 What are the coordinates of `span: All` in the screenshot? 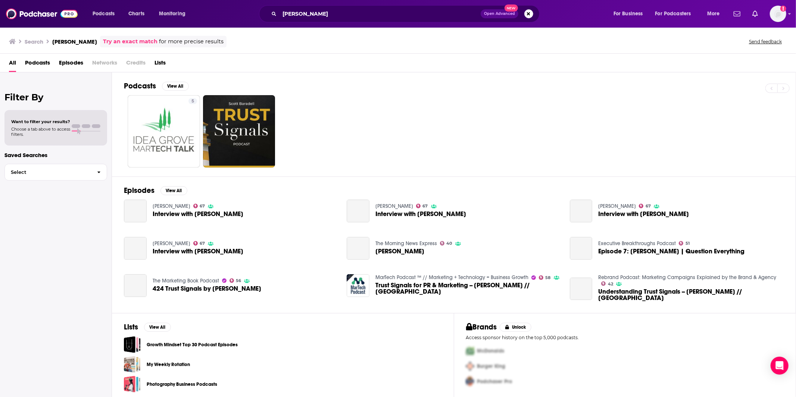 It's located at (12, 64).